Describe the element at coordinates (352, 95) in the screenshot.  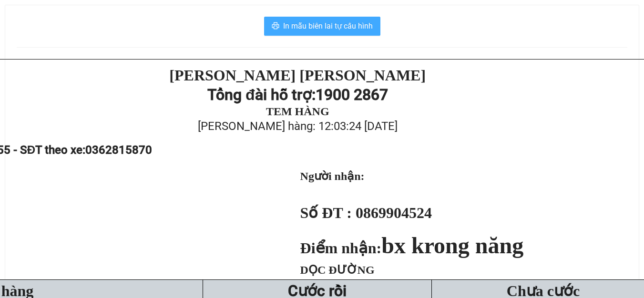
I see `strong: 1900 2867` at that location.